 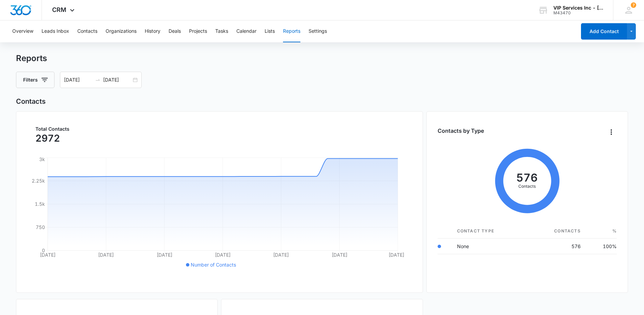 I want to click on button: Leads Inbox, so click(x=55, y=32).